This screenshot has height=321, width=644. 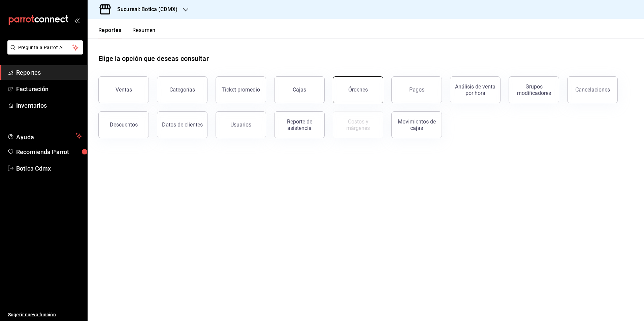 What do you see at coordinates (299, 90) in the screenshot?
I see `a: Cajas` at bounding box center [299, 90].